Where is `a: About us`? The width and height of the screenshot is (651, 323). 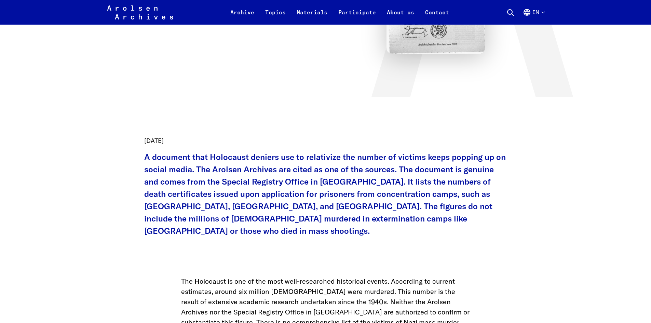
a: About us is located at coordinates (401, 16).